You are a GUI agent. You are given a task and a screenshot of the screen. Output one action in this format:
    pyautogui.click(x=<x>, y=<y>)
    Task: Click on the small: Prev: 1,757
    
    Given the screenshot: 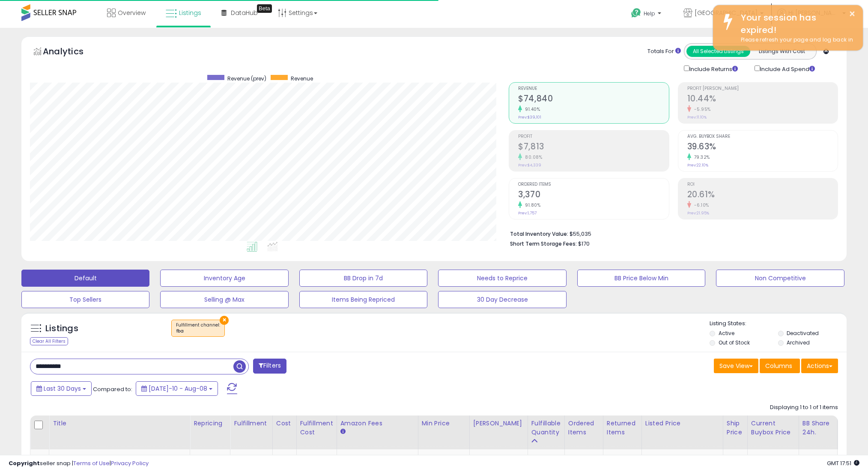 What is the action you would take?
    pyautogui.click(x=527, y=213)
    